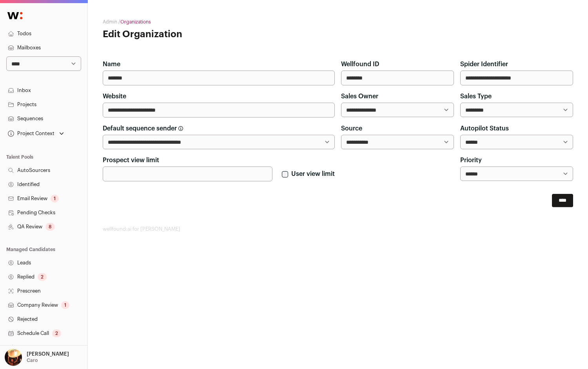 The image size is (588, 369). Describe the element at coordinates (359, 96) in the screenshot. I see `label: Sales Owner` at that location.